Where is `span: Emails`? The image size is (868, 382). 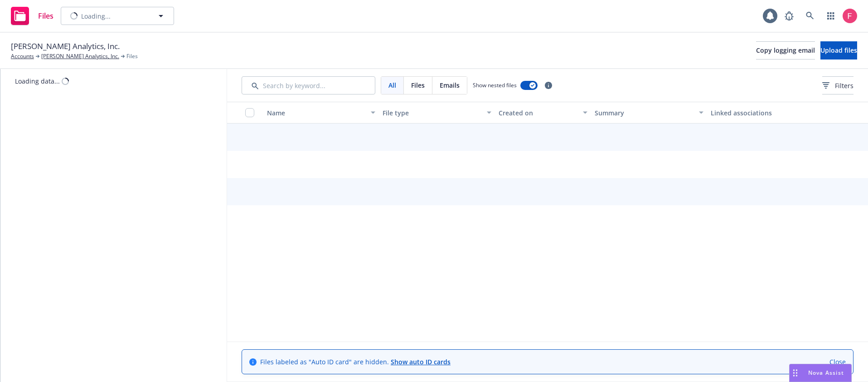 span: Emails is located at coordinates (450, 85).